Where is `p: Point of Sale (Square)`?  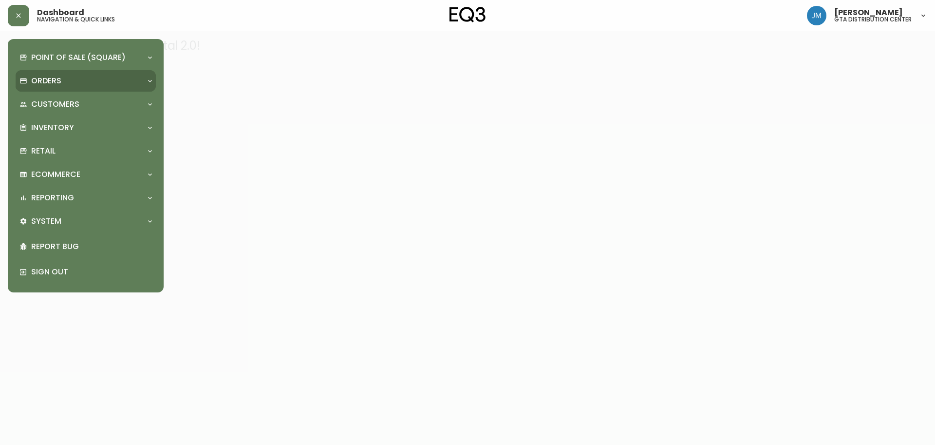 p: Point of Sale (Square) is located at coordinates (78, 57).